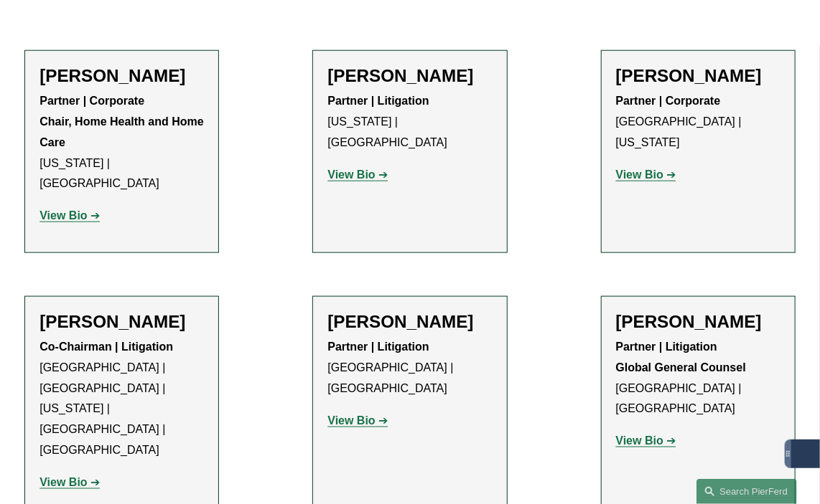 Image resolution: width=820 pixels, height=504 pixels. Describe the element at coordinates (106, 346) in the screenshot. I see `strong: Co-Chairman | Litigation` at that location.